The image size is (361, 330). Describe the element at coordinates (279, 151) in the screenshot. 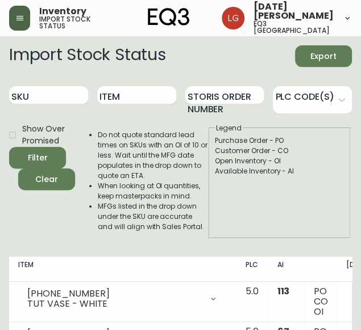

I see `div: Customer Order - CO` at that location.